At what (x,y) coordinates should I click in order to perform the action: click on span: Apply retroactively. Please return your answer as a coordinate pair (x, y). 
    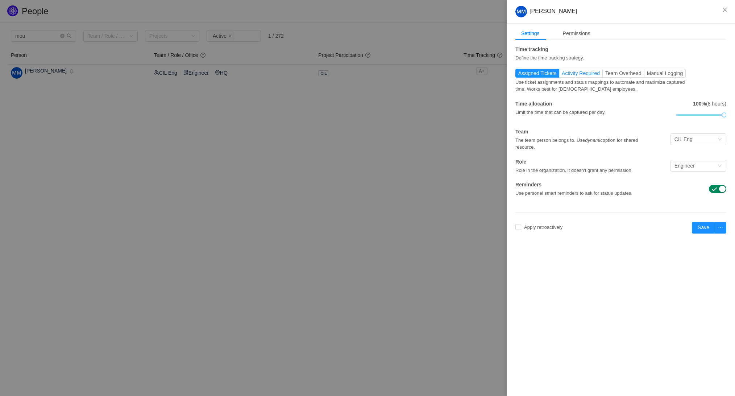
    Looking at the image, I should click on (543, 227).